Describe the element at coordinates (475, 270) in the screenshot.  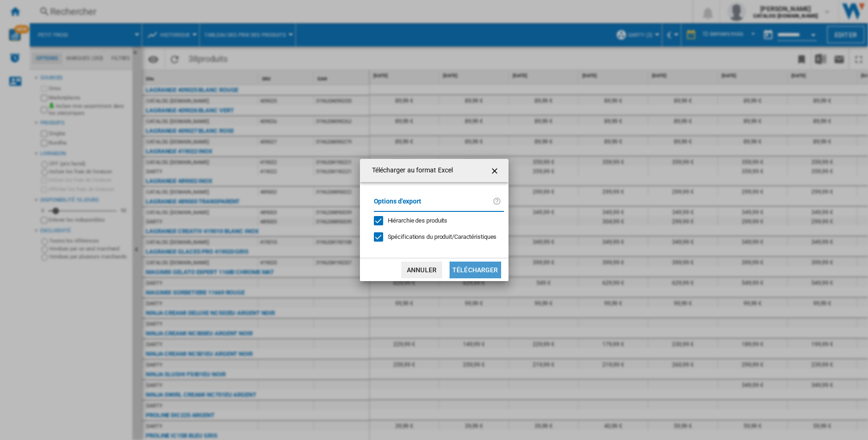
I see `button: Télécharger` at that location.